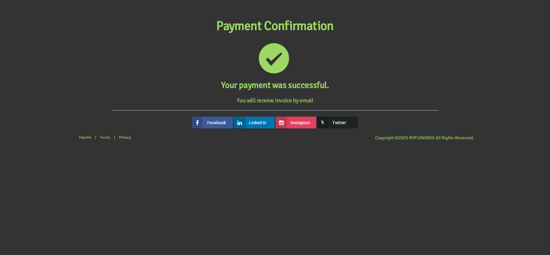  Describe the element at coordinates (254, 122) in the screenshot. I see `a: Linked In` at that location.